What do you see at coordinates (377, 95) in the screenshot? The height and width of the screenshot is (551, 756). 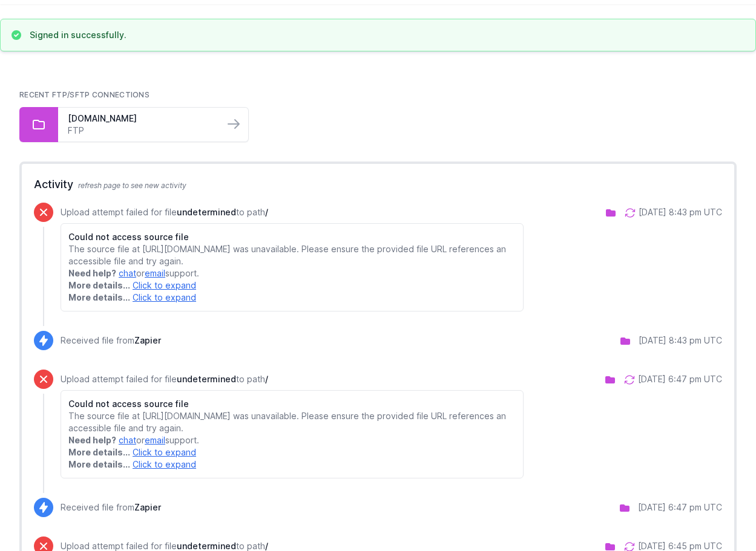 I see `h2: Recent FTP/SFTP Connections` at bounding box center [377, 95].